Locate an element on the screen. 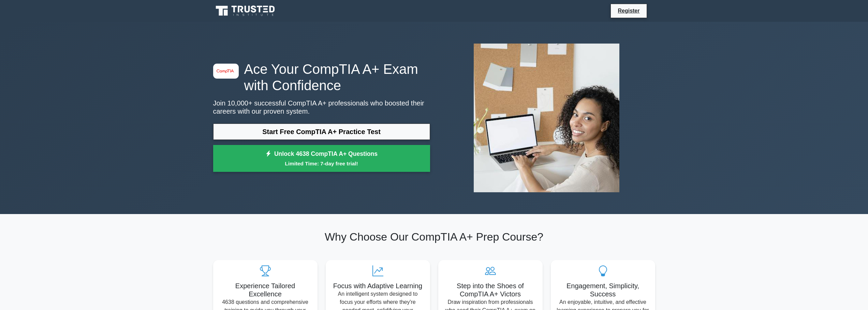  small: Limited Time: 7-day free trial! is located at coordinates (321, 163).